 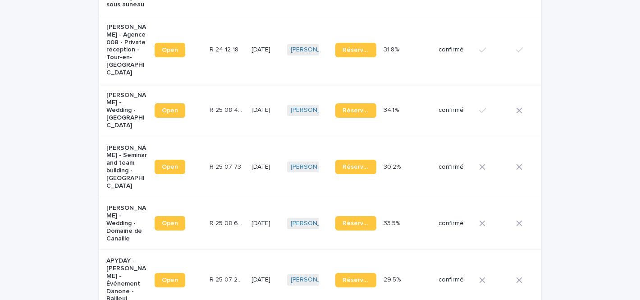 What do you see at coordinates (393, 279) in the screenshot?
I see `p: 29.5%` at bounding box center [393, 279].